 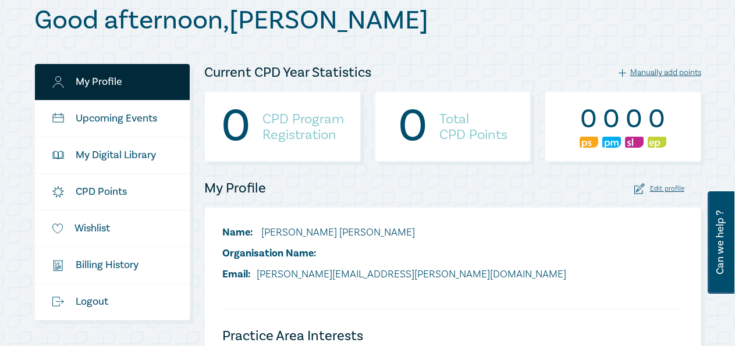 What do you see at coordinates (112, 119) in the screenshot?
I see `a: Upcoming Events` at bounding box center [112, 119].